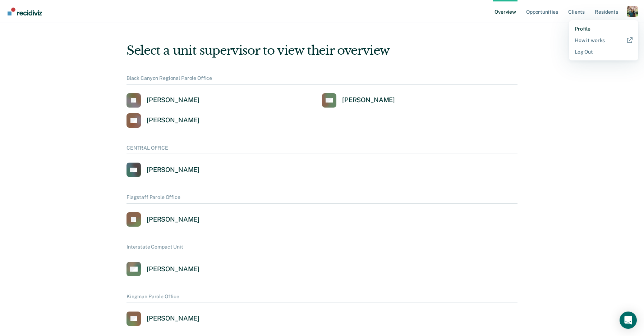  Describe the element at coordinates (322, 150) in the screenshot. I see `div: CENTRAL OFFICE` at that location.